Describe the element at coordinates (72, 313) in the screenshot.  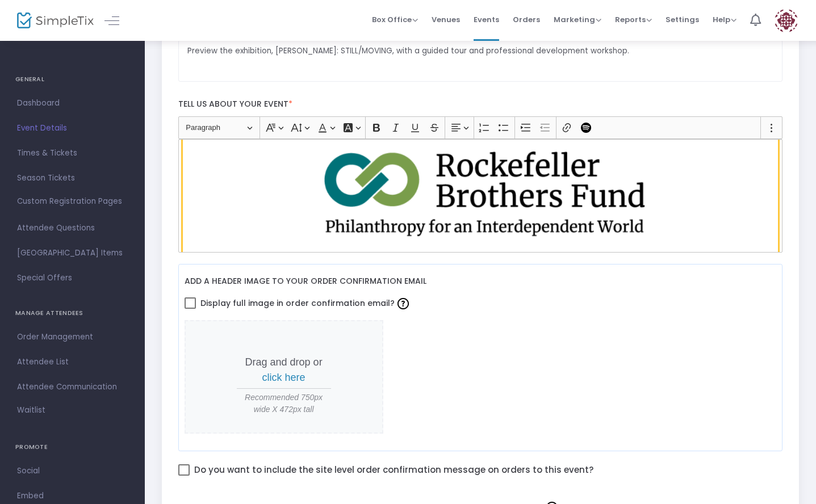
I see `h4: MANAGE ATTENDEES` at that location.